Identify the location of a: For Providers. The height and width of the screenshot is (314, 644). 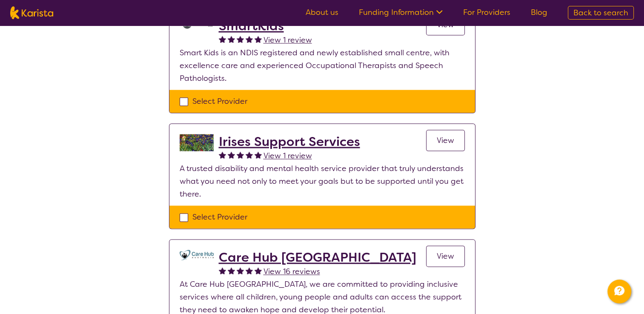
(486, 12).